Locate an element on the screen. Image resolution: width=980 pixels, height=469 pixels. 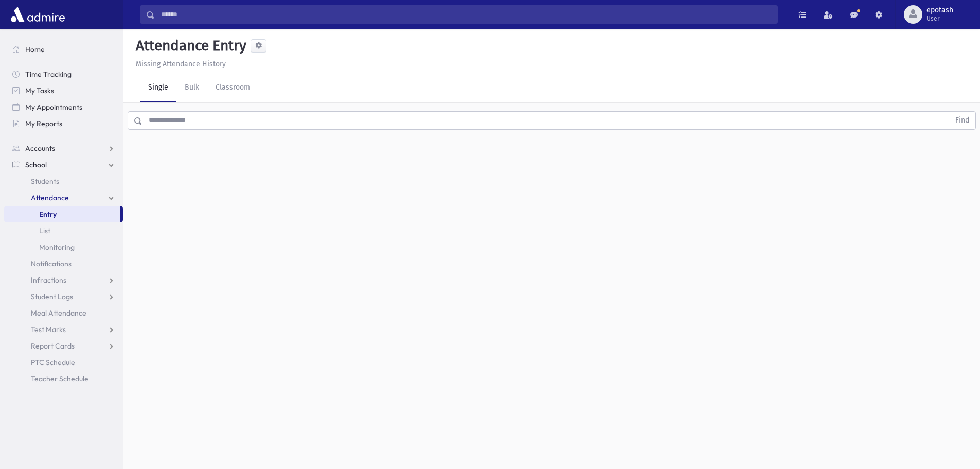
span: School is located at coordinates (36, 164).